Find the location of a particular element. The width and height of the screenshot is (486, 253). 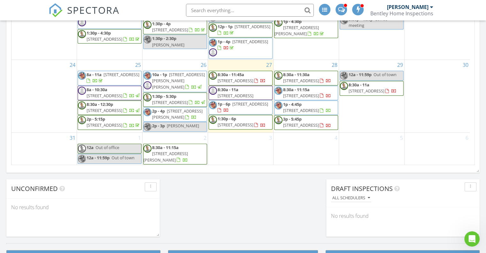

button: All schedulers is located at coordinates (351, 198).